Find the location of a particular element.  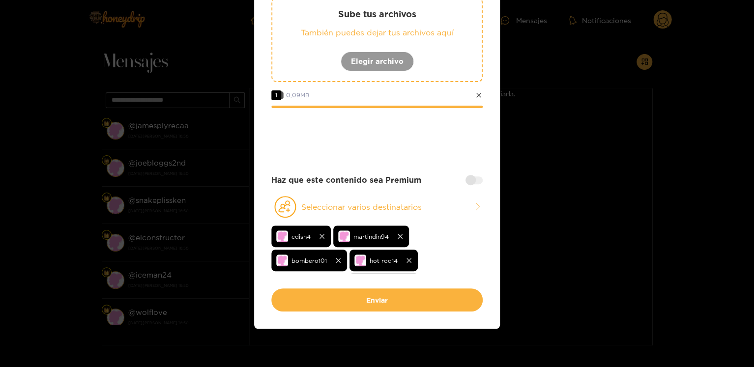

button: Enviar is located at coordinates (377, 300).